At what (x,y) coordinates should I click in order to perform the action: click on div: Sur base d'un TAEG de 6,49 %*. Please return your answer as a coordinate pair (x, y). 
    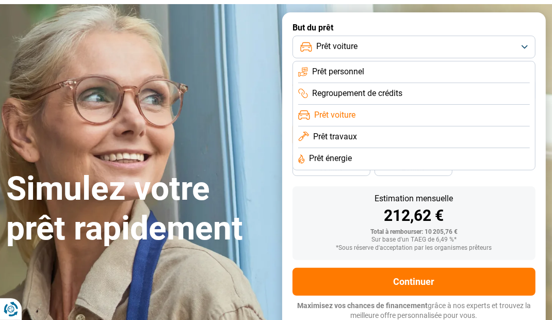
    Looking at the image, I should click on (414, 240).